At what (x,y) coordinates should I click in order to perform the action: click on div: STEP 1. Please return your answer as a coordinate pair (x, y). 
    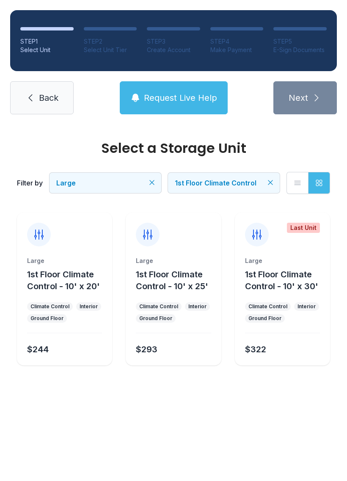
    Looking at the image, I should click on (47, 42).